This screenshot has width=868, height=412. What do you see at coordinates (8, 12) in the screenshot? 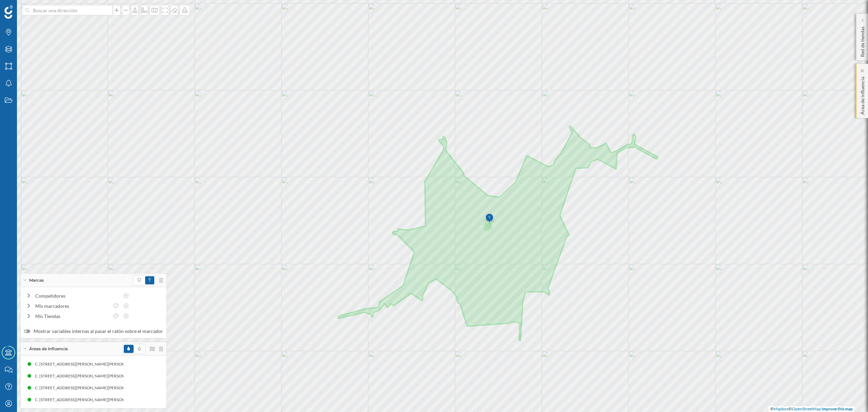
I see `img: Geoblink Logo` at bounding box center [8, 12].